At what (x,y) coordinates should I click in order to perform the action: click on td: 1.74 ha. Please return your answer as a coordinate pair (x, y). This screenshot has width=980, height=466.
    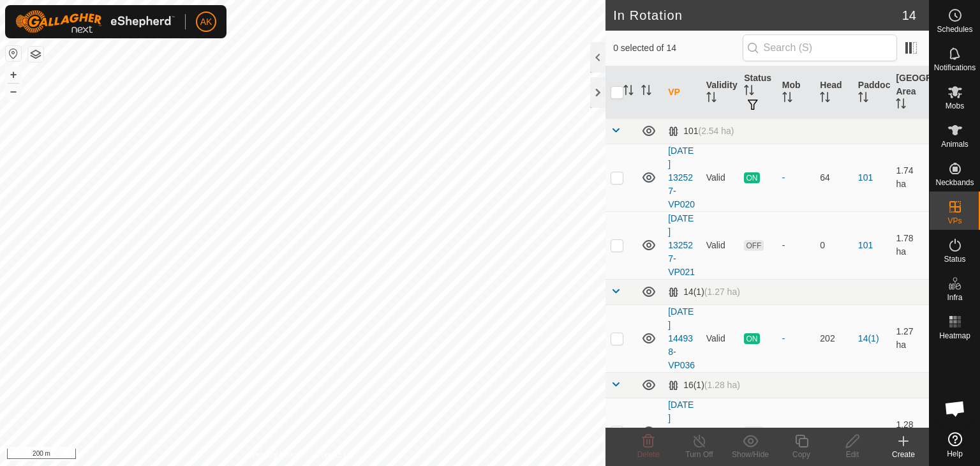
    Looking at the image, I should click on (910, 177).